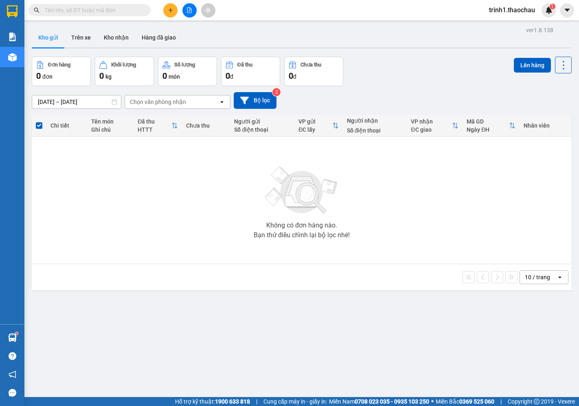 This screenshot has height=406, width=579. Describe the element at coordinates (488, 130) in the screenshot. I see `div: Ngày ĐH` at that location.